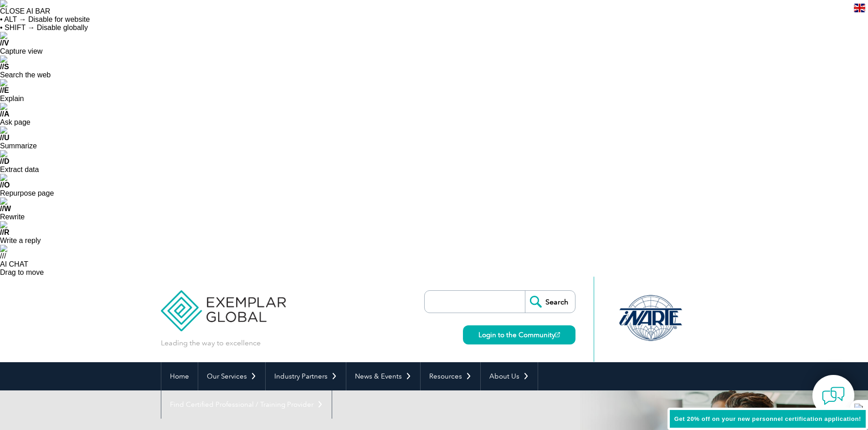 Image resolution: width=868 pixels, height=430 pixels. What do you see at coordinates (306, 376) in the screenshot?
I see `a: Industry Partners` at bounding box center [306, 376].